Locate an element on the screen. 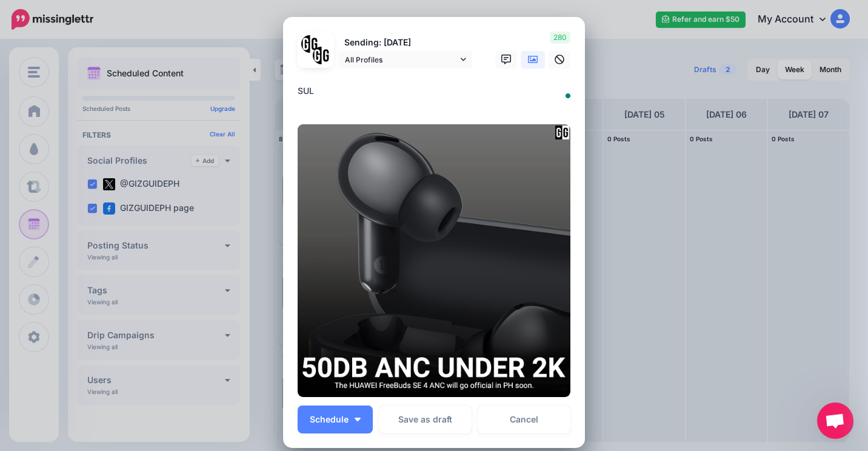 The height and width of the screenshot is (451, 868). span: All Profiles is located at coordinates (401, 60).